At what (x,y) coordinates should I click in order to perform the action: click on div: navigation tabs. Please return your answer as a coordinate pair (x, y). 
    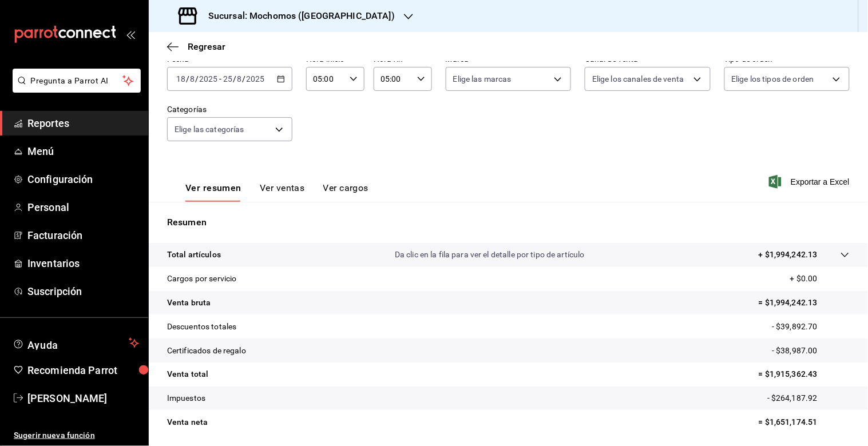
    Looking at the image, I should click on (277, 192).